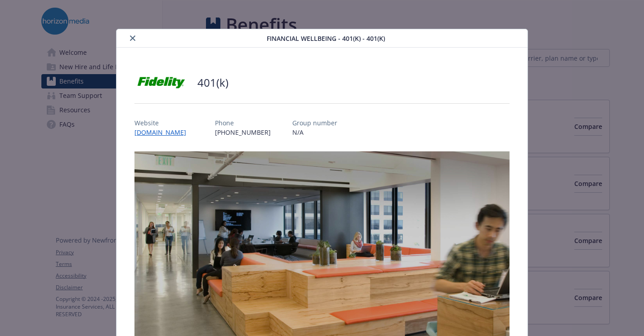  Describe the element at coordinates (325, 38) in the screenshot. I see `span: Financial Wellbeing - 401(k) - 401(k)` at that location.